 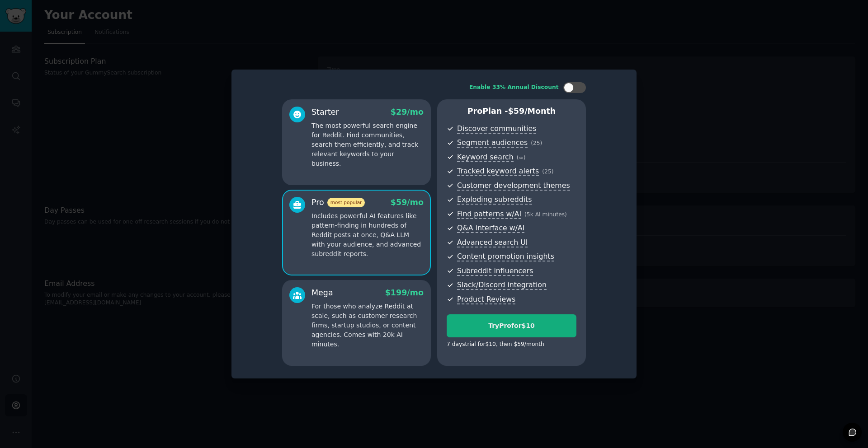 What do you see at coordinates (485, 157) in the screenshot?
I see `span: Keyword search` at bounding box center [485, 157].